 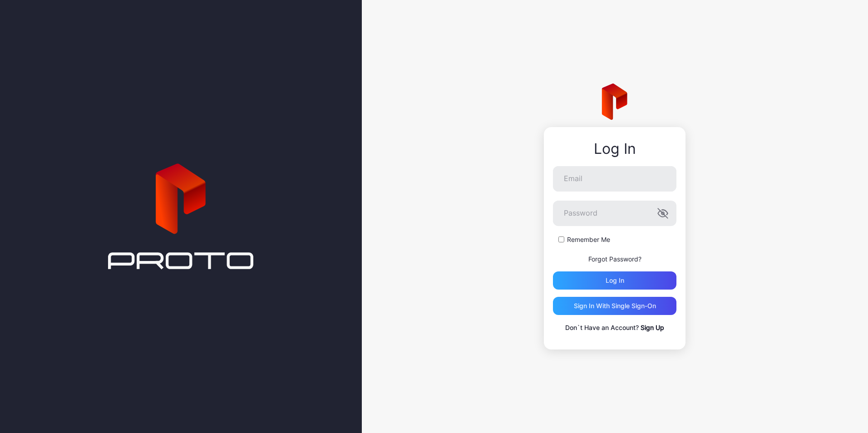 What do you see at coordinates (652, 328) in the screenshot?
I see `a: Sign Up` at bounding box center [652, 328].